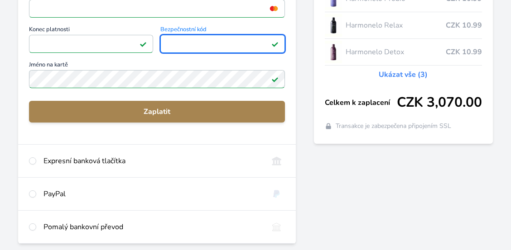  Describe the element at coordinates (276, 227) in the screenshot. I see `img: bankTransfer_IBAN.svg` at that location.